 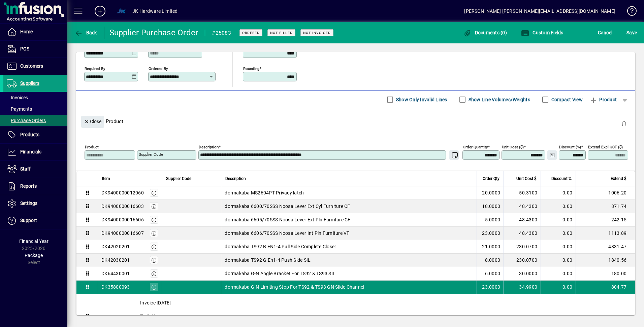 What do you see at coordinates (35, 135) in the screenshot?
I see `a: Products` at bounding box center [35, 135].